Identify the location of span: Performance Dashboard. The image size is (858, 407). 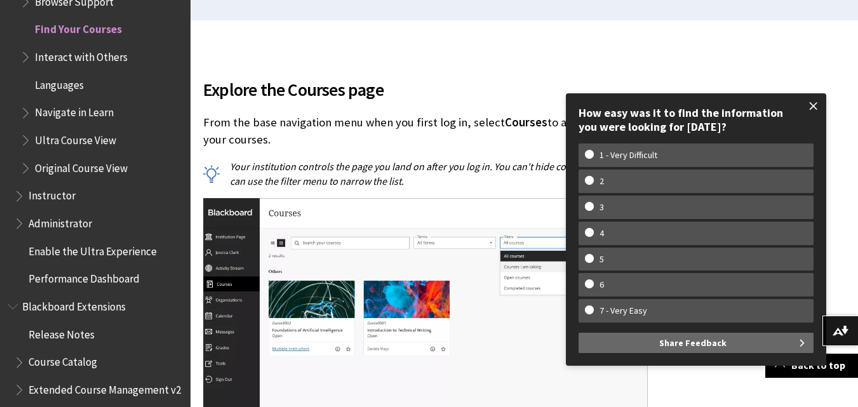
(84, 277).